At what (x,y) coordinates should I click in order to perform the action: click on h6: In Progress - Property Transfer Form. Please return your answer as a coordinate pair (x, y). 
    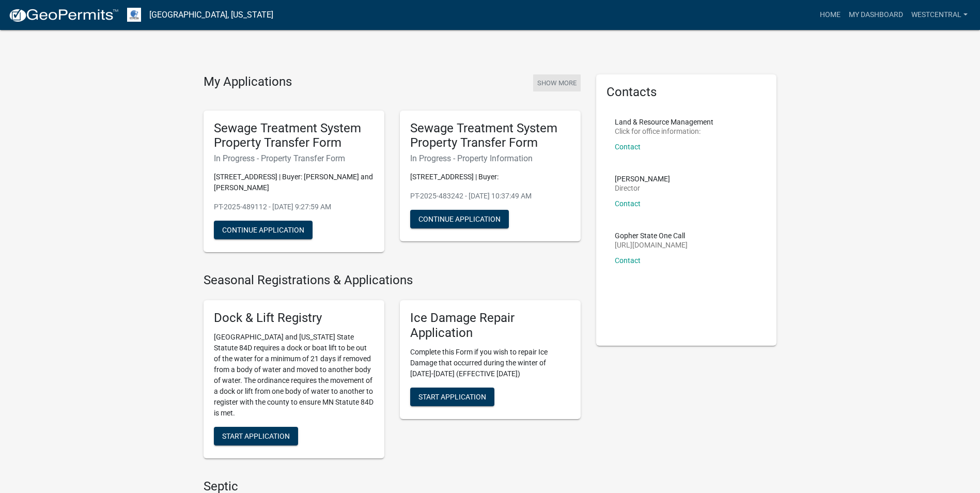
    Looking at the image, I should click on (294, 158).